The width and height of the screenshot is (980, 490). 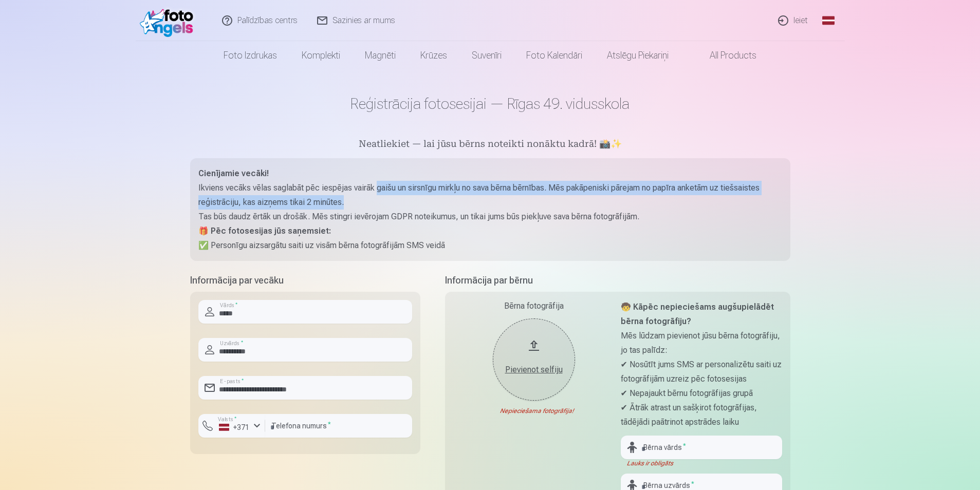 What do you see at coordinates (227, 419) in the screenshot?
I see `label: Valsts` at bounding box center [227, 419].